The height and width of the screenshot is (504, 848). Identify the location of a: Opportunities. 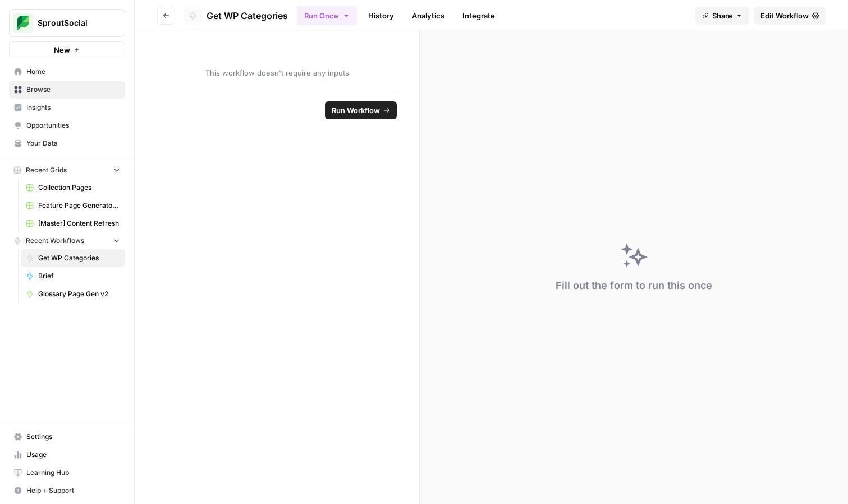
(67, 125).